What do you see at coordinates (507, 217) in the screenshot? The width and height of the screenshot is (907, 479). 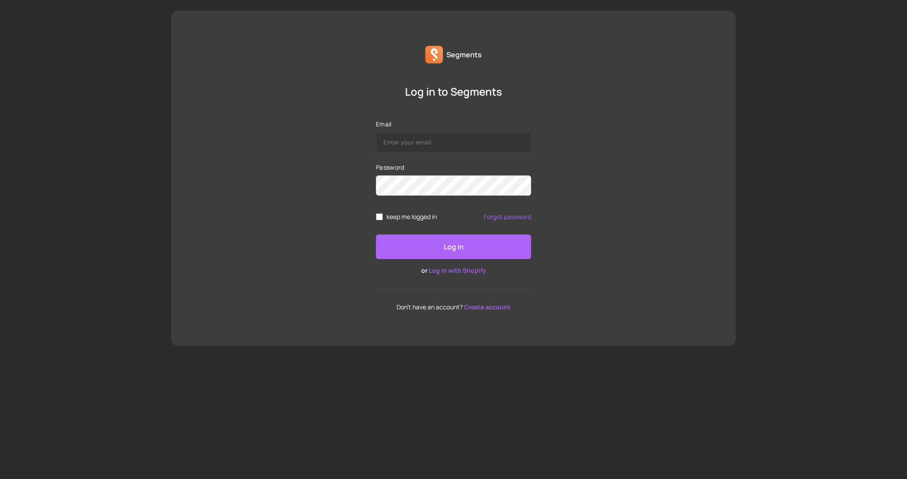 I see `a: Forgot password` at bounding box center [507, 217].